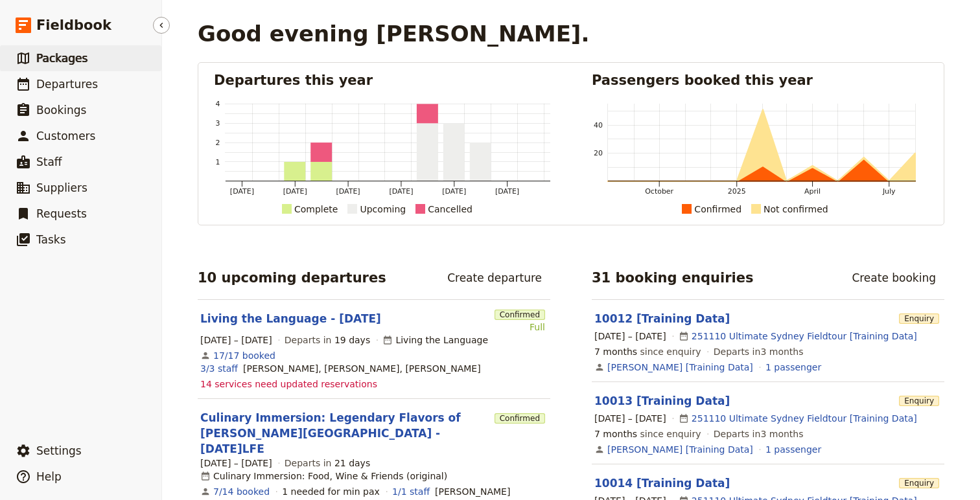  What do you see at coordinates (218, 123) in the screenshot?
I see `tspan: 3` at bounding box center [218, 123].